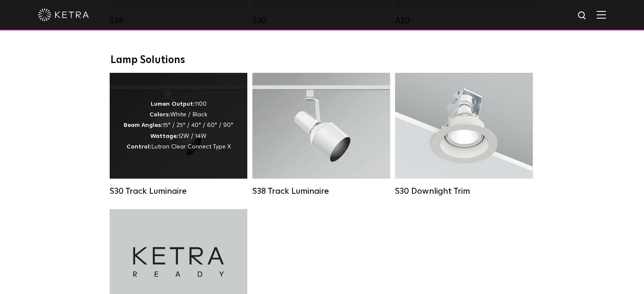 Image resolution: width=644 pixels, height=294 pixels. Describe the element at coordinates (582, 15) in the screenshot. I see `img: search icon` at that location.